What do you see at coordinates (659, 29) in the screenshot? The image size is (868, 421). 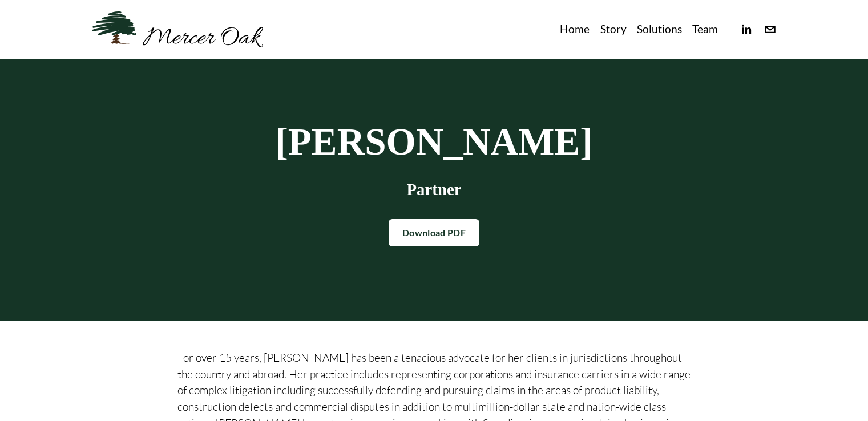 I see `a: Solutions` at bounding box center [659, 29].